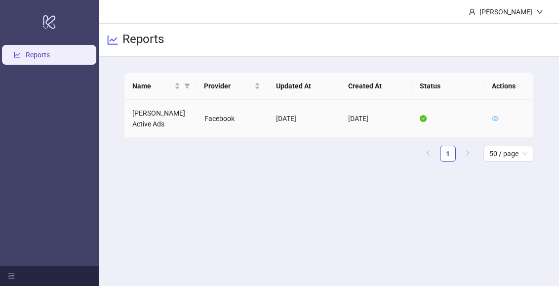 This screenshot has width=559, height=286. What do you see at coordinates (160, 86) in the screenshot?
I see `th: Name` at bounding box center [160, 86].